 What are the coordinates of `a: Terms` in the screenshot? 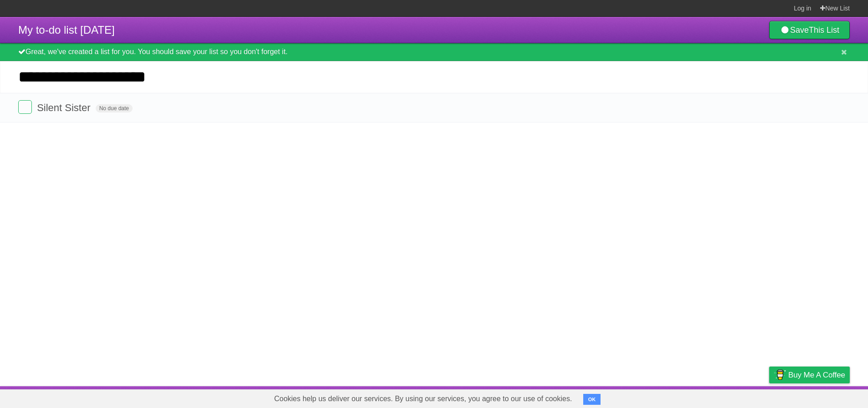 It's located at (736, 397).